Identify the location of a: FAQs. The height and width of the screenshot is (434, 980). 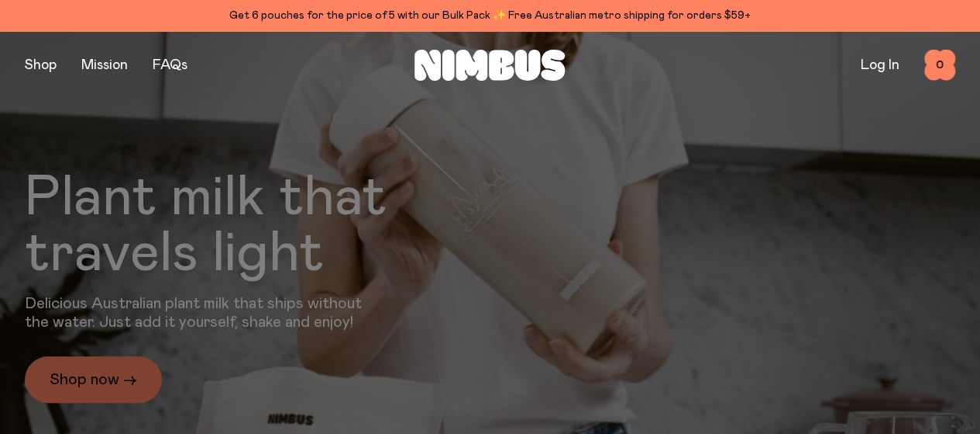
(170, 65).